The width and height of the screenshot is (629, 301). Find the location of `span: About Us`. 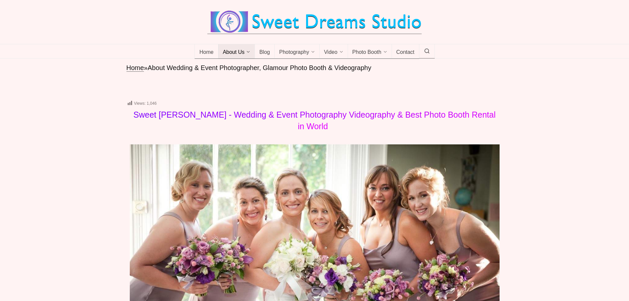

span: About Us is located at coordinates (234, 52).